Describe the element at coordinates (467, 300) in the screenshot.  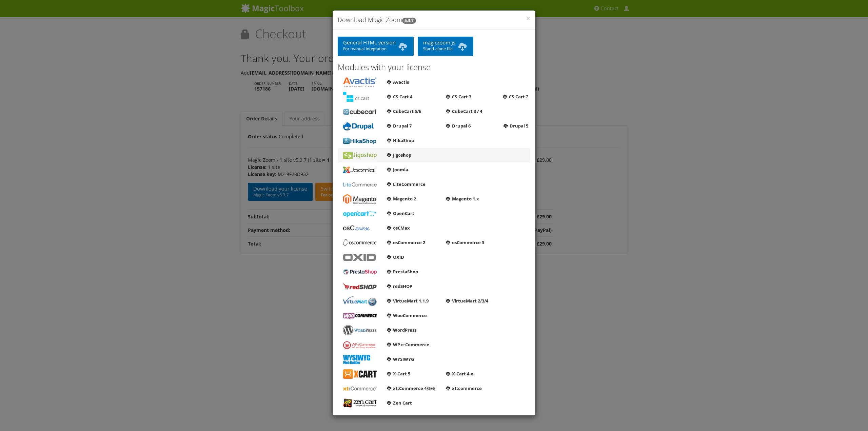
I see `a: VirtueMart 2/3/4` at that location.